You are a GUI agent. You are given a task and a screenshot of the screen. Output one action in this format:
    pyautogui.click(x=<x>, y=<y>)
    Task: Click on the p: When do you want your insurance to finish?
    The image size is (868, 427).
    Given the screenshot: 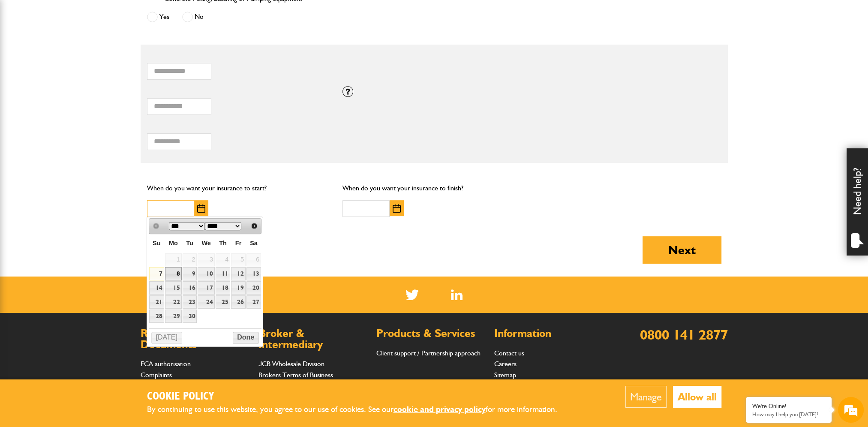 What is the action you would take?
    pyautogui.click(x=434, y=188)
    